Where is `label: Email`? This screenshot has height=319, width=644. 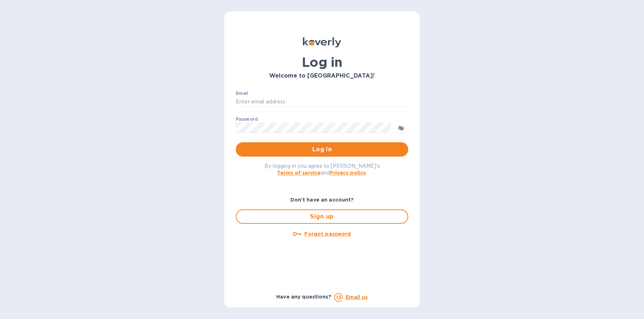 label: Email is located at coordinates (241, 94).